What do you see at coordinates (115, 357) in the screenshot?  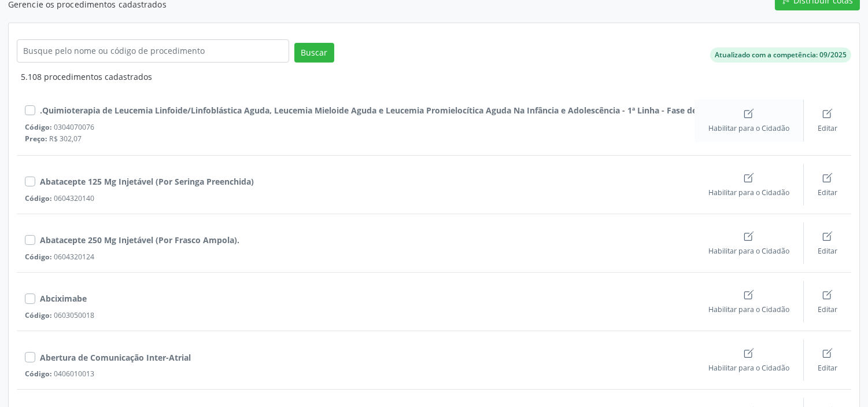 I see `div: Abertura de Comunicação Inter-Atrial` at bounding box center [115, 357].